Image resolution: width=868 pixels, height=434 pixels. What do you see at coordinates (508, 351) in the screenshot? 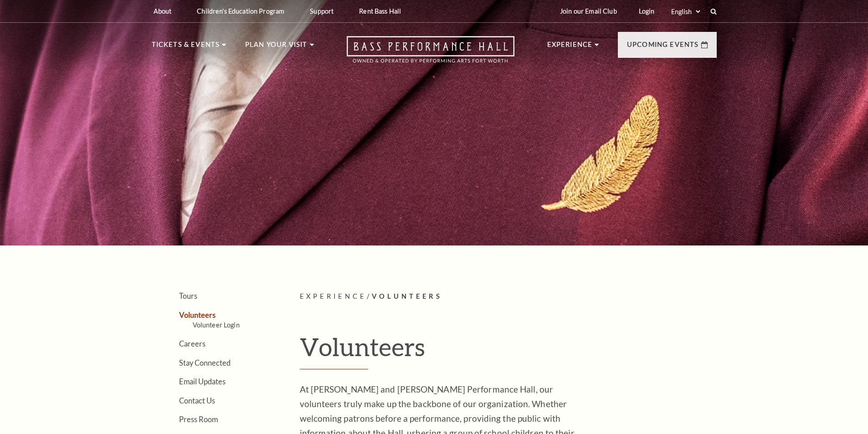
I see `h1: Volunteers` at bounding box center [508, 351].